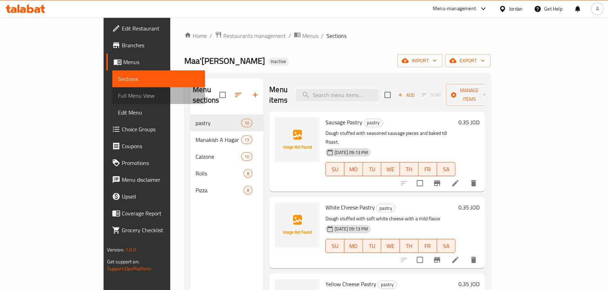 This screenshot has width=608, height=290. What do you see at coordinates (420, 61) in the screenshot?
I see `button: import` at bounding box center [420, 61].